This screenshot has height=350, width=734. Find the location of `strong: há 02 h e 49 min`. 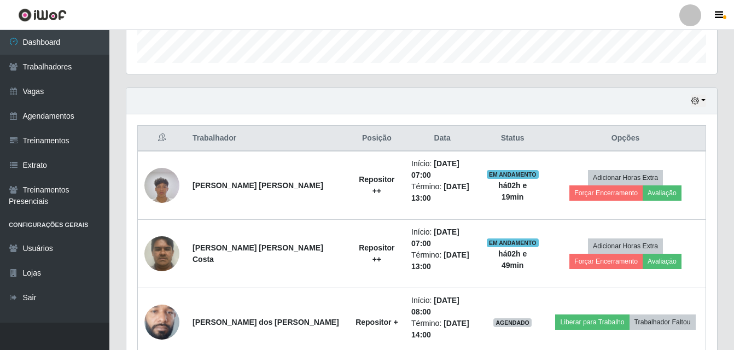

strong: há 02 h e 49 min is located at coordinates (513, 259).